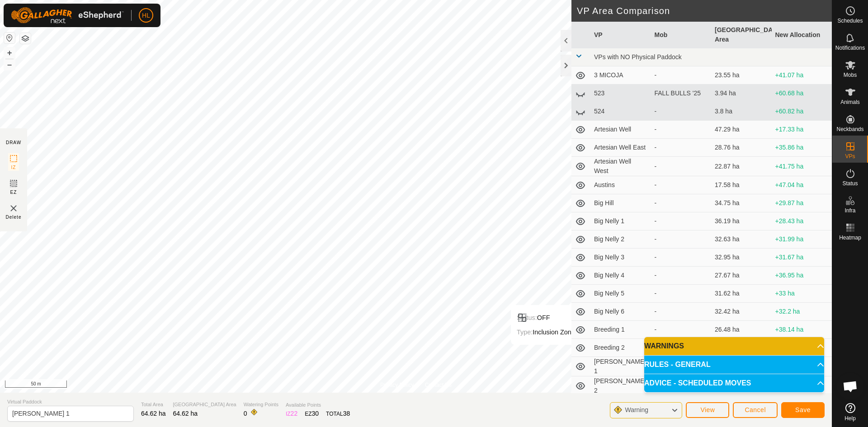  Describe the element at coordinates (803, 294) in the screenshot. I see `td: +33 ha` at that location.